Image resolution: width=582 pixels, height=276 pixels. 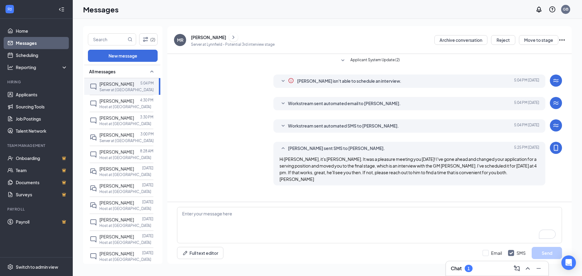 I want to click on svg: Filter, so click(x=145, y=39).